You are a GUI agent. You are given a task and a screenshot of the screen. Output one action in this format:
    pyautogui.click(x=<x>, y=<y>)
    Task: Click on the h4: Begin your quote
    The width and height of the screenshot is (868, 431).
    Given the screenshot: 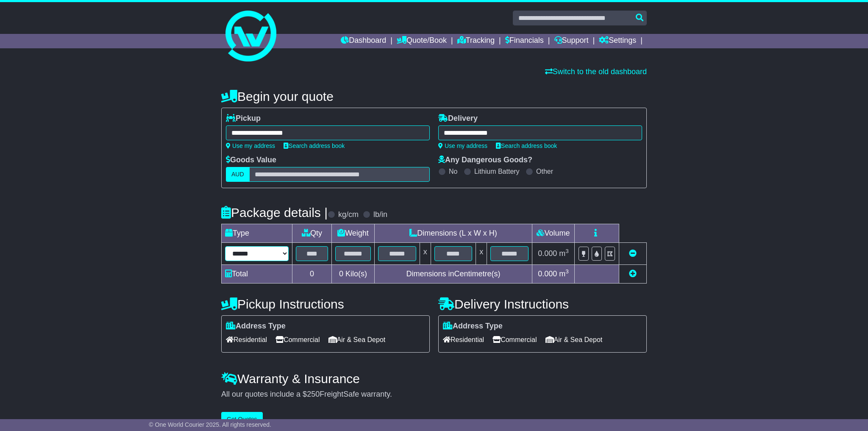 What is the action you would take?
    pyautogui.click(x=434, y=97)
    